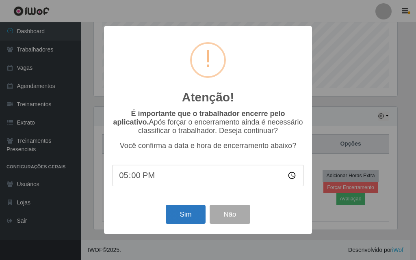 Image resolution: width=416 pixels, height=260 pixels. Describe the element at coordinates (229, 214) in the screenshot. I see `button: Não` at that location.